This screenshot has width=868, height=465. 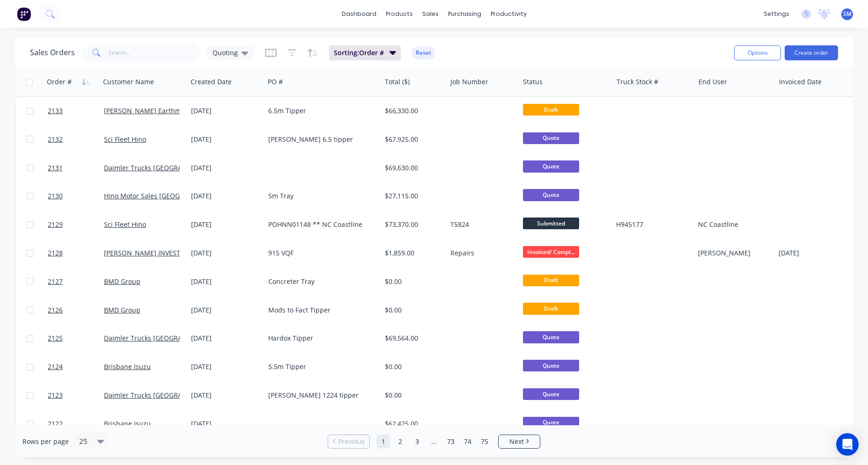 I want to click on span: 2131, so click(x=55, y=168).